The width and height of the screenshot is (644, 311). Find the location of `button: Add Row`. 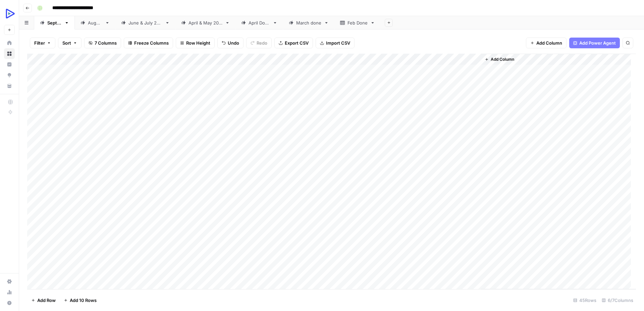

button: Add Row is located at coordinates (43, 300).